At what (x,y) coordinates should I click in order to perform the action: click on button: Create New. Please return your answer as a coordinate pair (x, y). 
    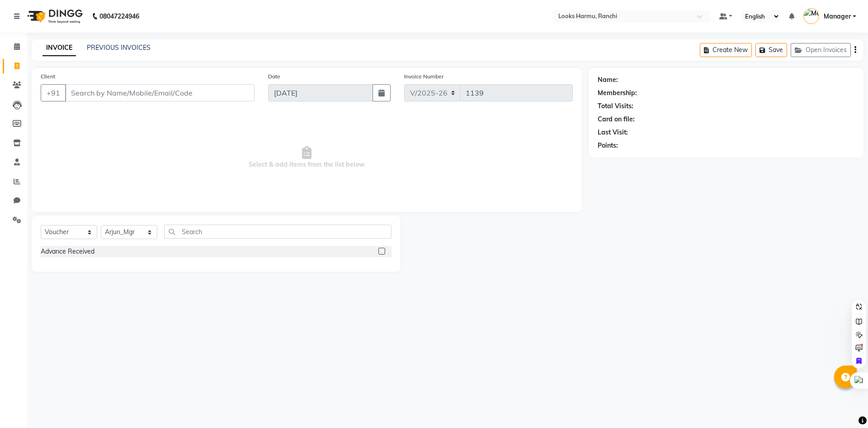
    Looking at the image, I should click on (725, 49).